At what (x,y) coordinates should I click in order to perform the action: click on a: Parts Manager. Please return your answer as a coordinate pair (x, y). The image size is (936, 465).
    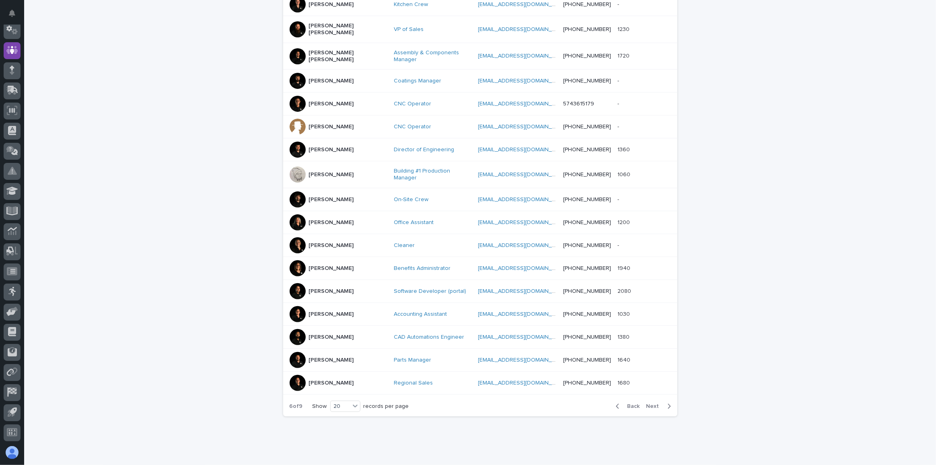
    Looking at the image, I should click on (412, 360).